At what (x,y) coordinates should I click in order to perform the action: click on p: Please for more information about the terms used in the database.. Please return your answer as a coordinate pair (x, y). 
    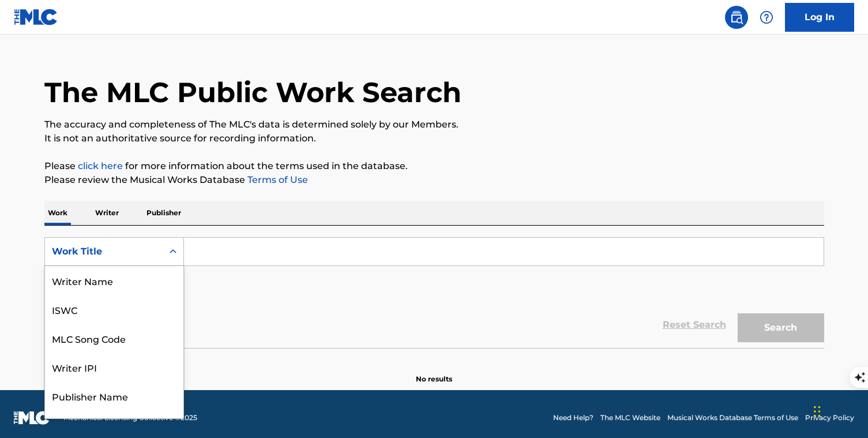
    Looking at the image, I should click on (434, 166).